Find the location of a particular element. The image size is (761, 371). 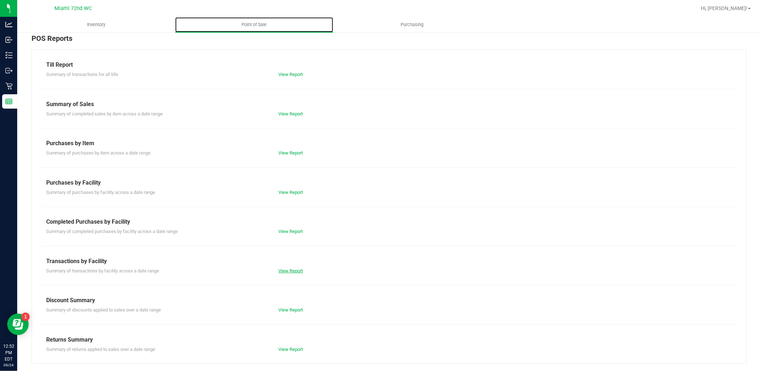

span: Miami 72nd WC is located at coordinates (73, 8).